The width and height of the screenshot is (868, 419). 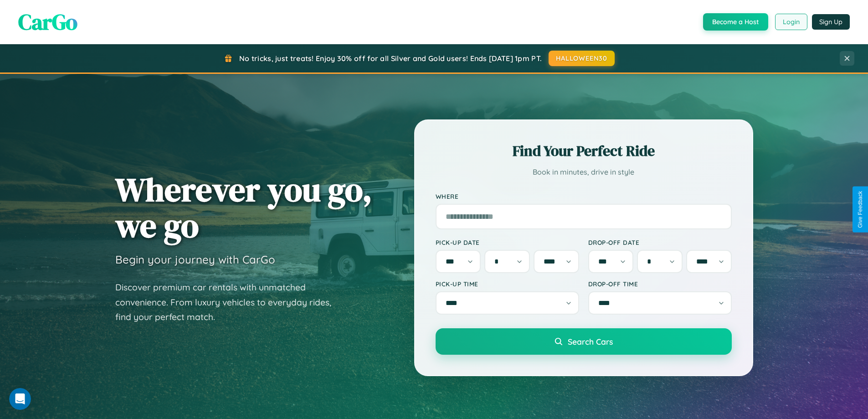 What do you see at coordinates (830, 22) in the screenshot?
I see `button: Sign Up` at bounding box center [830, 22].